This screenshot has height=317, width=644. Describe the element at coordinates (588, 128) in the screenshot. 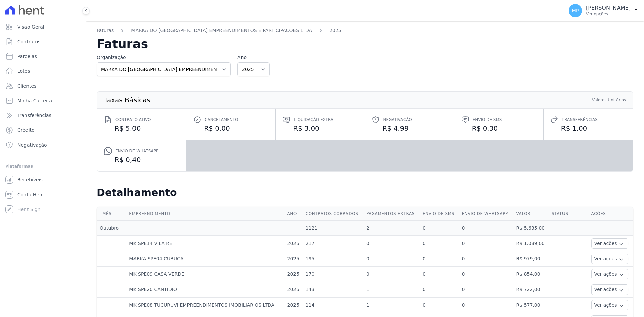

I see `dd: R$ 1,00` at that location.